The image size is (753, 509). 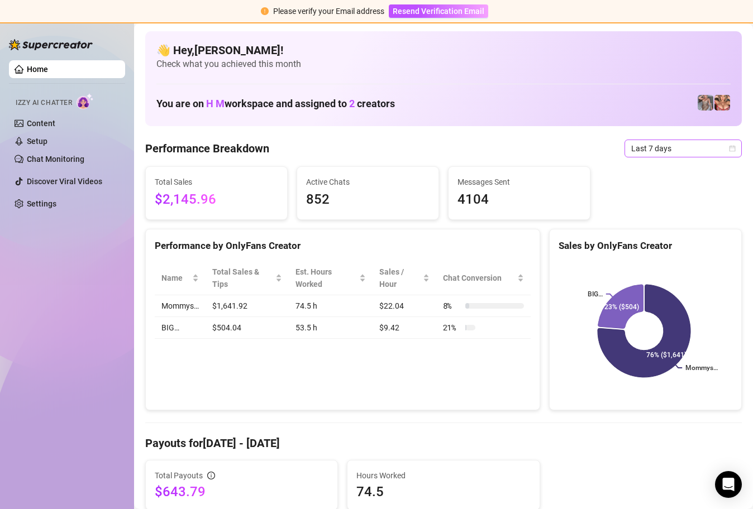 What do you see at coordinates (722, 103) in the screenshot?
I see `img: pennylondon` at bounding box center [722, 103].